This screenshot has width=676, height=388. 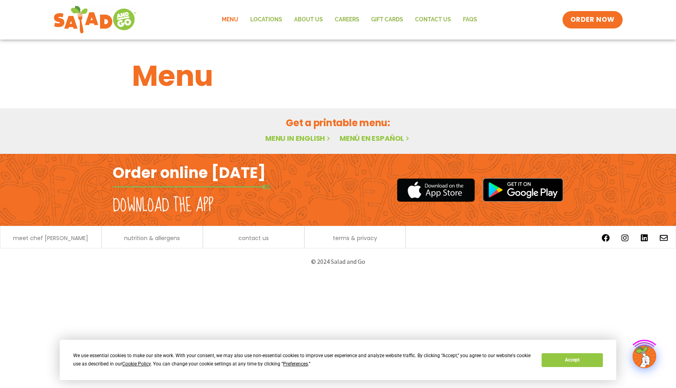 What do you see at coordinates (302, 360) in the screenshot?
I see `div: We use essential cookies to make our site work. With your consent, we may also use non-essential ...` at bounding box center [302, 360].